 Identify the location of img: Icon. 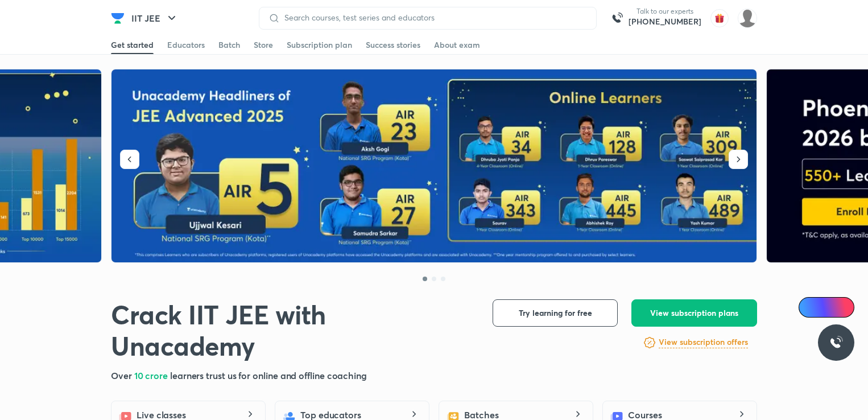
(810, 307).